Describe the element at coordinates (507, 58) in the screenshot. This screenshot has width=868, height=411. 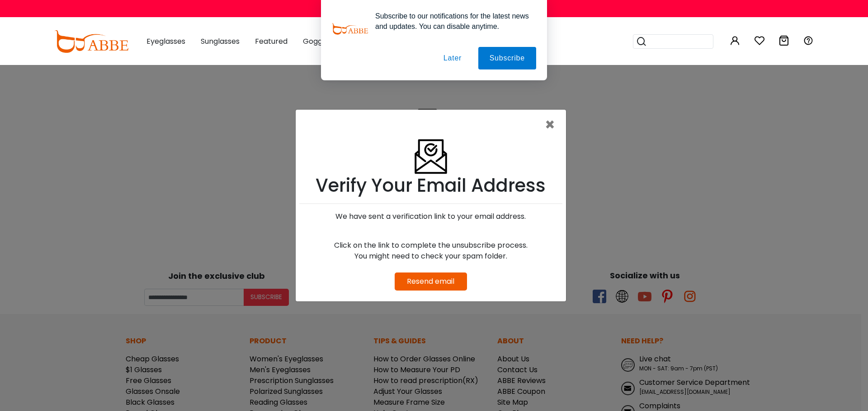
I see `button: Subscribe` at that location.